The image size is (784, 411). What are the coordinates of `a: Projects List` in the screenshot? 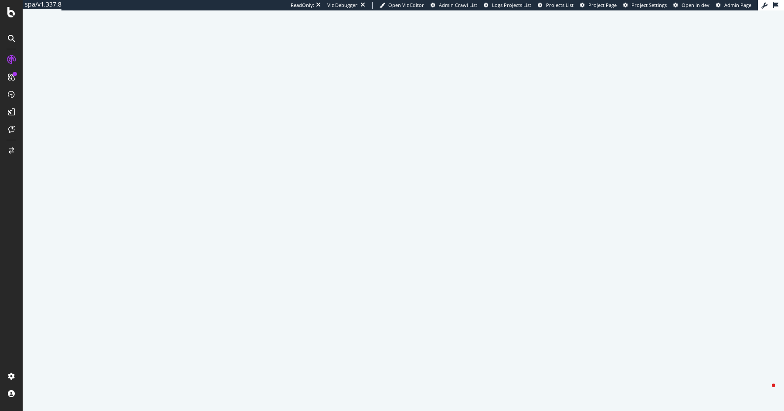 It's located at (555, 5).